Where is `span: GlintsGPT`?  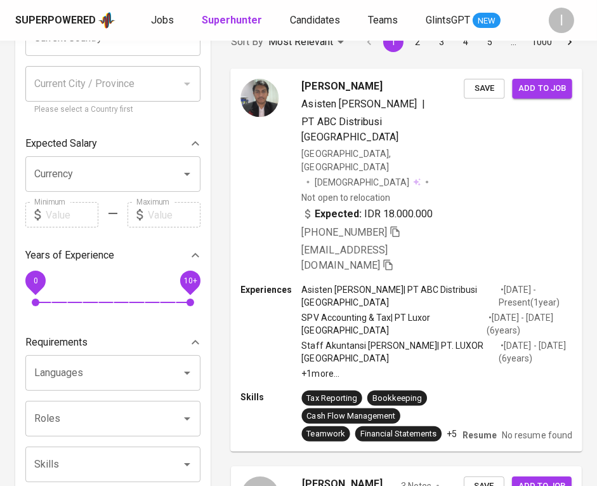 span: GlintsGPT is located at coordinates (448, 20).